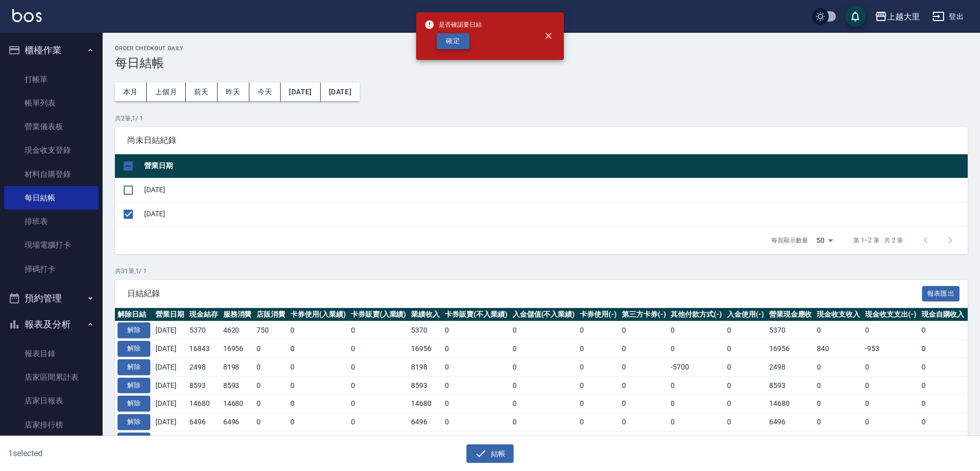 This screenshot has width=980, height=471. What do you see at coordinates (904, 16) in the screenshot?
I see `div: 上越大里` at bounding box center [904, 16].